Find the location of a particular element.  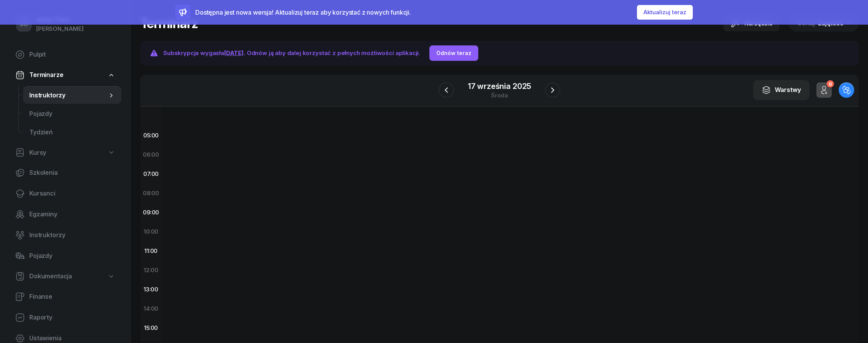

a: Terminarze is located at coordinates (65, 75).